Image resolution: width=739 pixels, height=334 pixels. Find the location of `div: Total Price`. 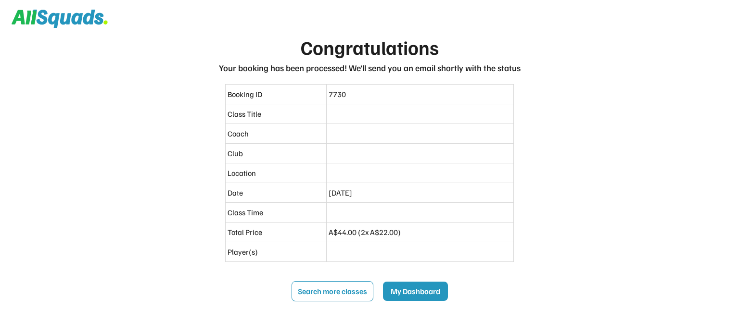

div: Total Price is located at coordinates (276, 232).